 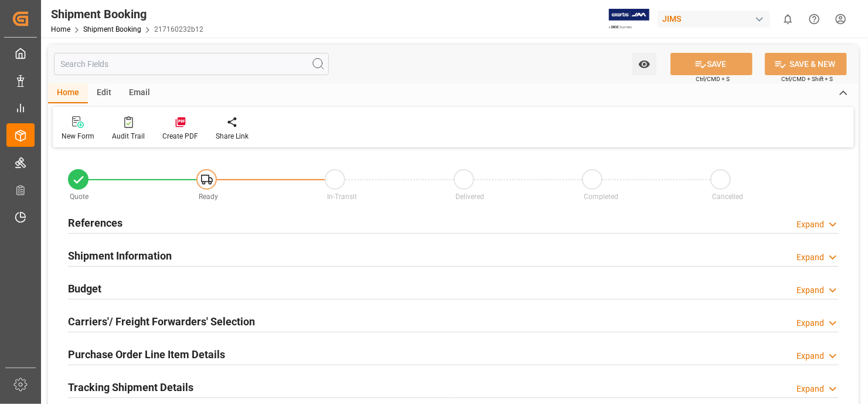 I want to click on div: Create PDF, so click(x=180, y=136).